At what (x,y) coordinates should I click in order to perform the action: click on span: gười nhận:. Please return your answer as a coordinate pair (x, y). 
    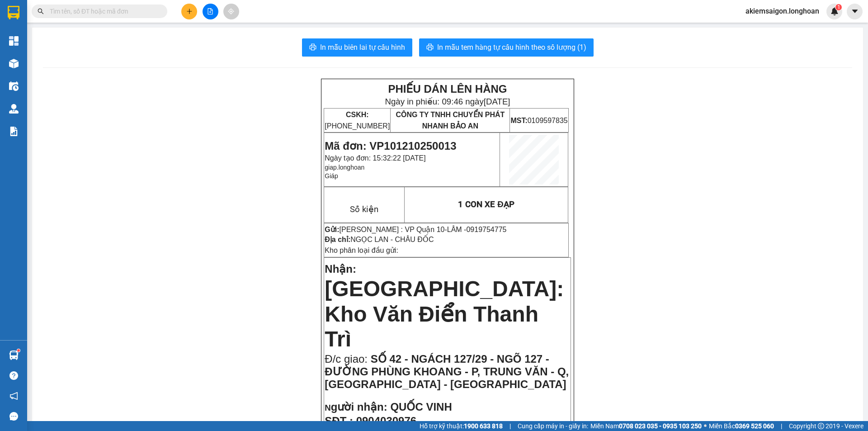
    Looking at the image, I should click on (359, 407).